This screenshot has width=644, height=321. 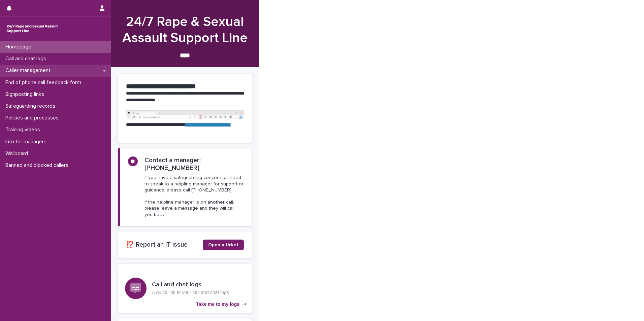 What do you see at coordinates (185, 114) in the screenshot?
I see `img: https%3A%2F%2Fcdn.document360.io%2F0deca9d6-0dac-4e56-9e8f-8d9979bfce0e%2FImages%2FDocumentation%...` at bounding box center [185, 114].